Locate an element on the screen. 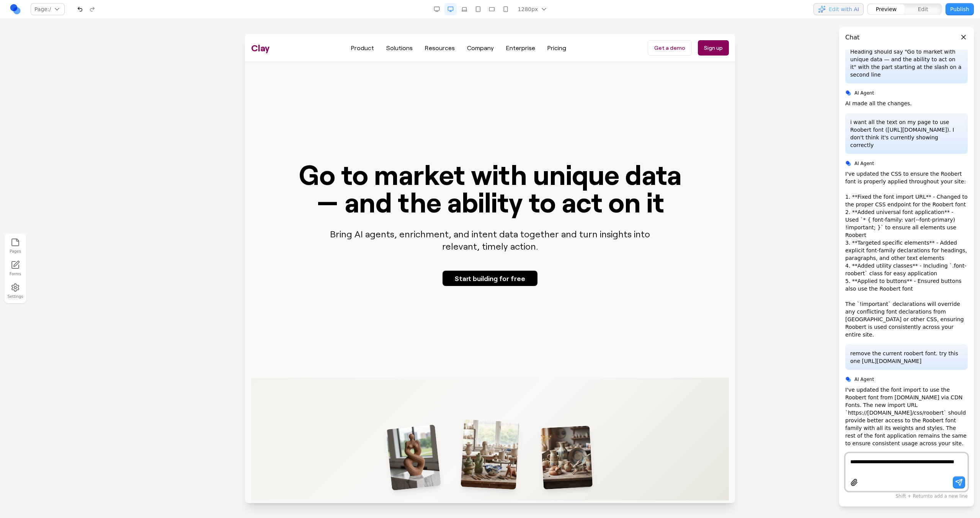  button: Edit with AI is located at coordinates (838, 9).